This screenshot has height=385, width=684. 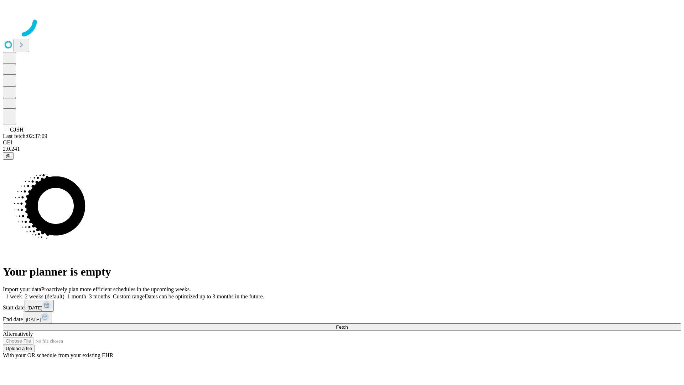 What do you see at coordinates (25, 136) in the screenshot?
I see `span: Last fetch: 02:37:09` at bounding box center [25, 136].